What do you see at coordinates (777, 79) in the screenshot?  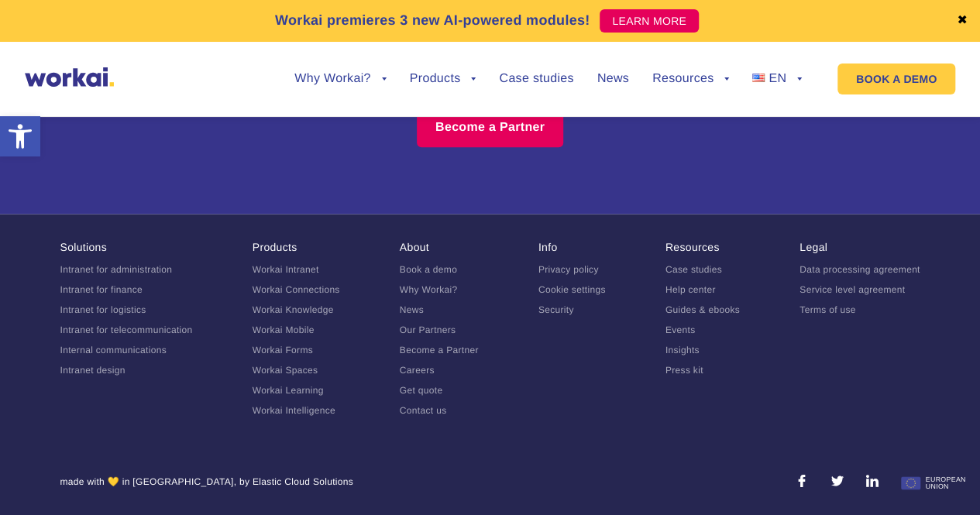 I see `span: EN` at bounding box center [777, 79].